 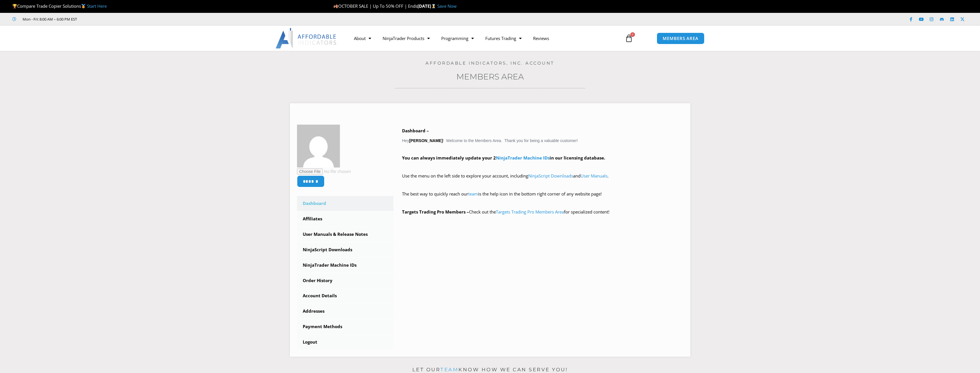 What do you see at coordinates (375, 6) in the screenshot?
I see `span: OCTOBER SALE | Up To 50% OFF | Ends` at bounding box center [375, 6].